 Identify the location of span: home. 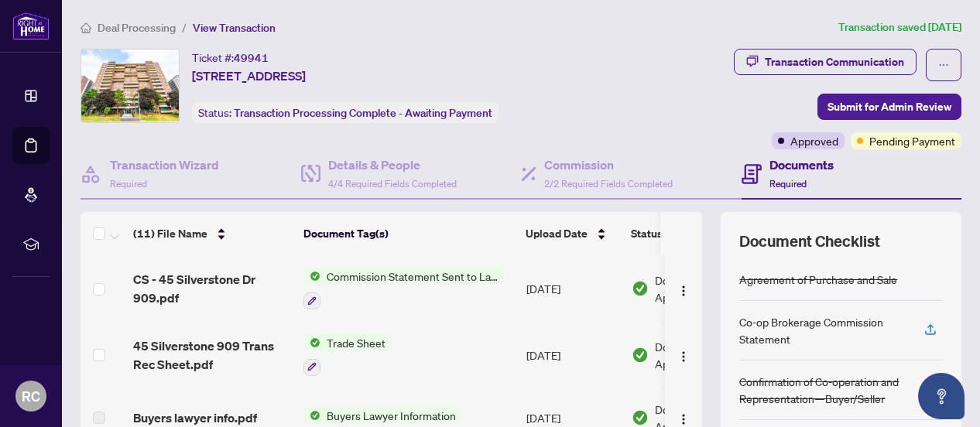
(86, 28).